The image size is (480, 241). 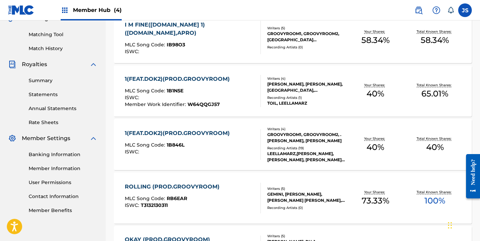 What do you see at coordinates (63, 34) in the screenshot?
I see `a: Matching Tool` at bounding box center [63, 34].